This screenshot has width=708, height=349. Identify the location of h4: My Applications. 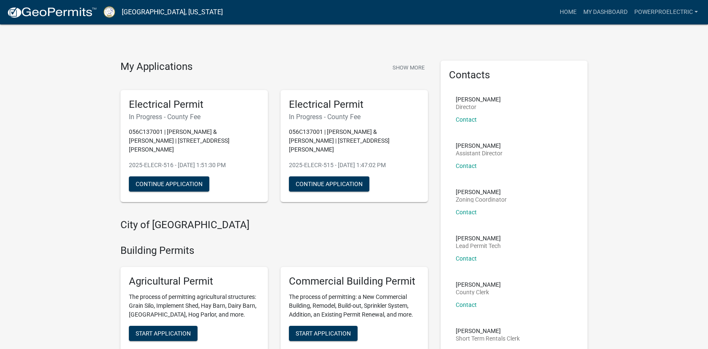
(156, 67).